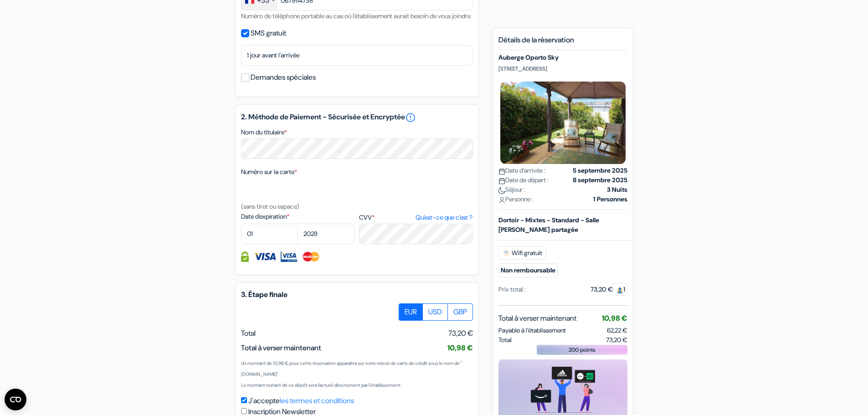 This screenshot has width=868, height=415. What do you see at coordinates (516, 199) in the screenshot?
I see `span: Personne :` at bounding box center [516, 199].